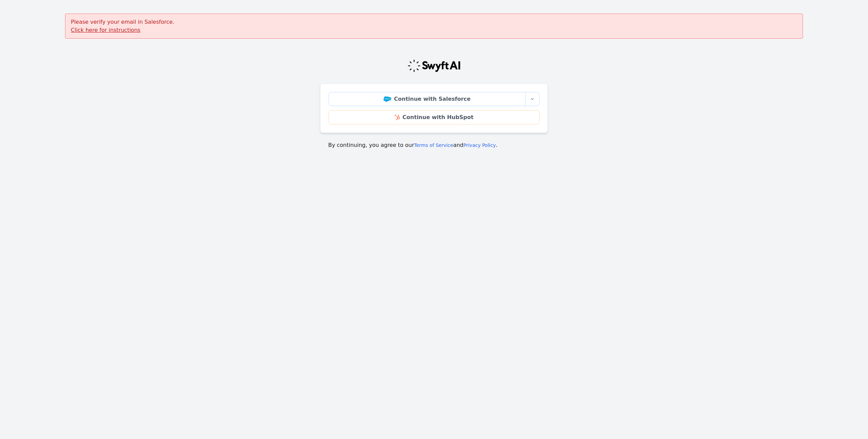  Describe the element at coordinates (434, 145) in the screenshot. I see `p: By continuing, you agree to our and .` at that location.